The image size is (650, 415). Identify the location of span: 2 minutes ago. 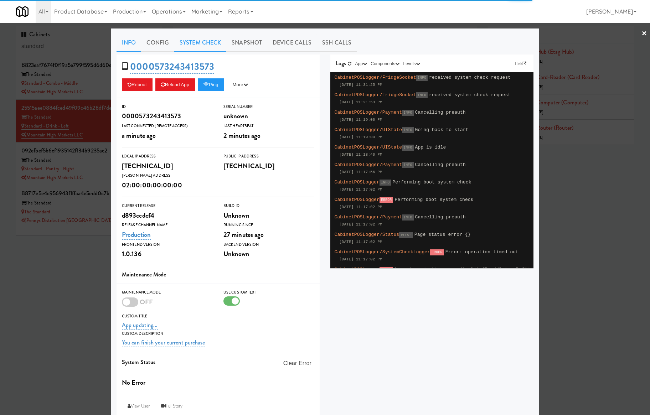
(242, 135).